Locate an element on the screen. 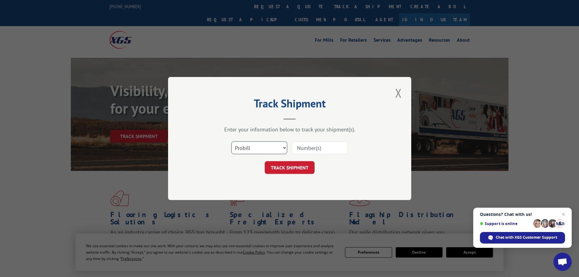 Image resolution: width=579 pixels, height=277 pixels. h2: Track Shipment is located at coordinates (289, 105).